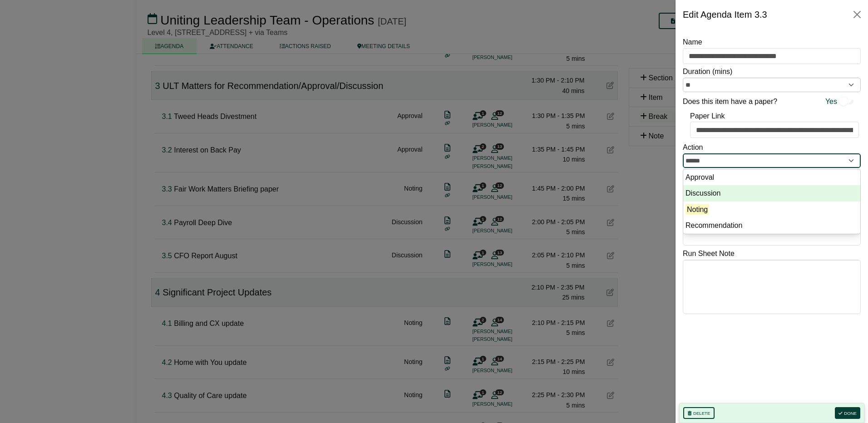 The image size is (868, 423). I want to click on li: Approval, so click(772, 178).